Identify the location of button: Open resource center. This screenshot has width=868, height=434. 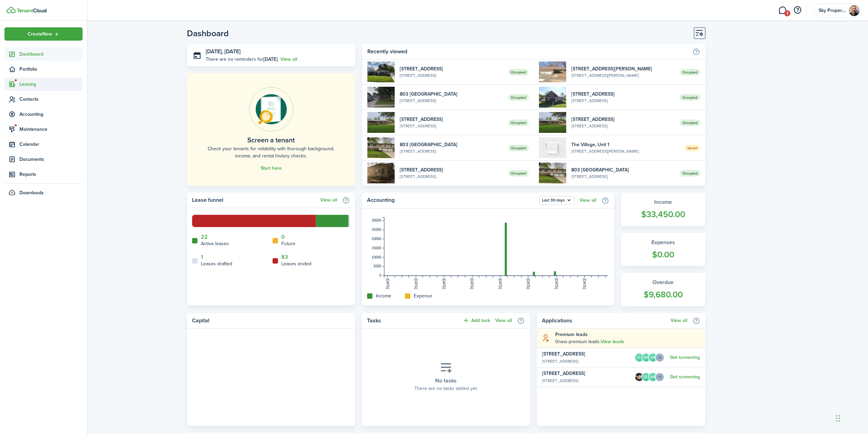
(798, 11).